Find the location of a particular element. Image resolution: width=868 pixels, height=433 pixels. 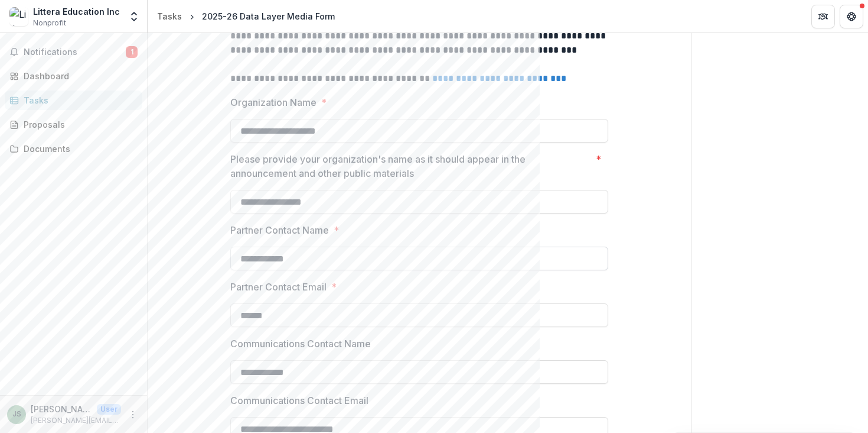

span: Notifications is located at coordinates (75, 52).